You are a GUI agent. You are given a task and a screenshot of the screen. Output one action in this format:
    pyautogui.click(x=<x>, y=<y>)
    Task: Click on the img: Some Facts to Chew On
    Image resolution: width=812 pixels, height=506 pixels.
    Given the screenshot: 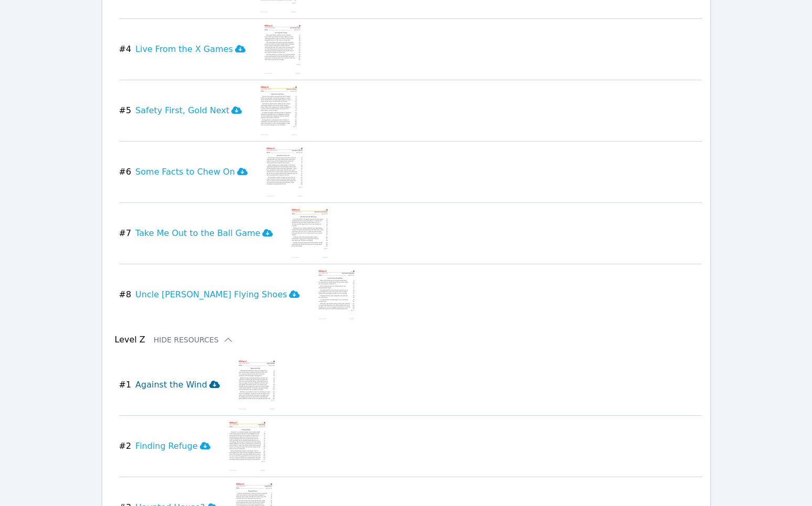 What is the action you would take?
    pyautogui.click(x=284, y=172)
    